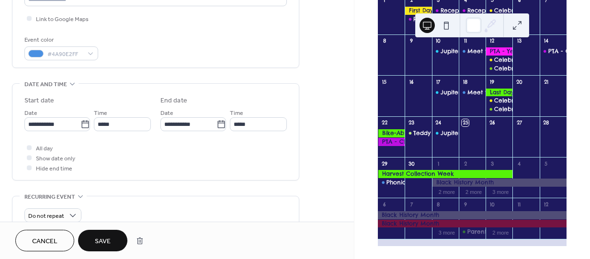 Image resolution: width=590 pixels, height=259 pixels. Describe the element at coordinates (62, 19) in the screenshot. I see `span: Link to Google Maps` at that location.